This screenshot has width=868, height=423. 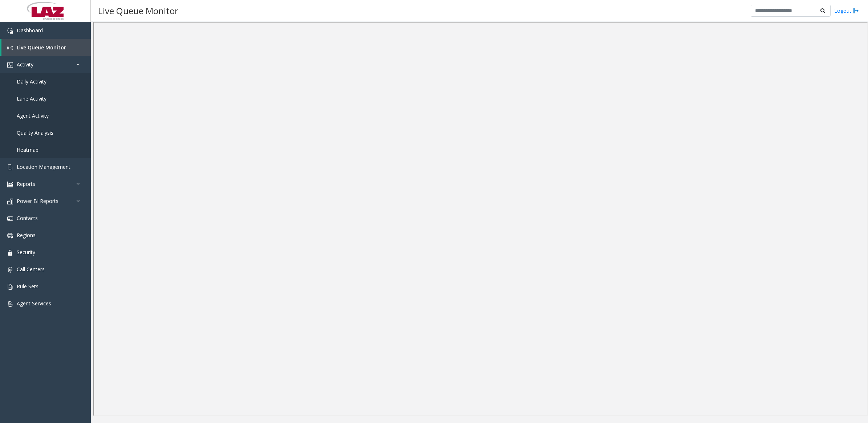 What do you see at coordinates (25, 64) in the screenshot?
I see `span: Activity` at bounding box center [25, 64].